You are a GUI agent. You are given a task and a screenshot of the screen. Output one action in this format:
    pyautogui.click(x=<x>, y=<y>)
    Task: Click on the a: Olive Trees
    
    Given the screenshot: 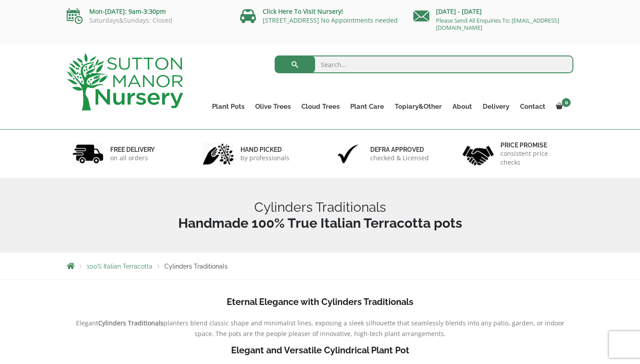 What is the action you would take?
    pyautogui.click(x=273, y=106)
    